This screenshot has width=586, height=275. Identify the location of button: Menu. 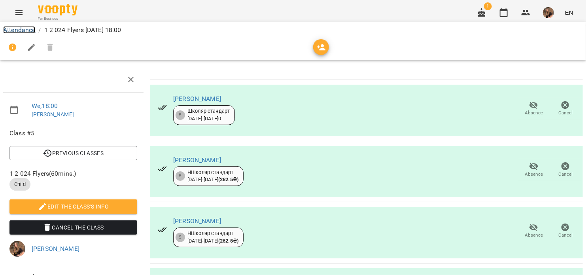
(19, 13).